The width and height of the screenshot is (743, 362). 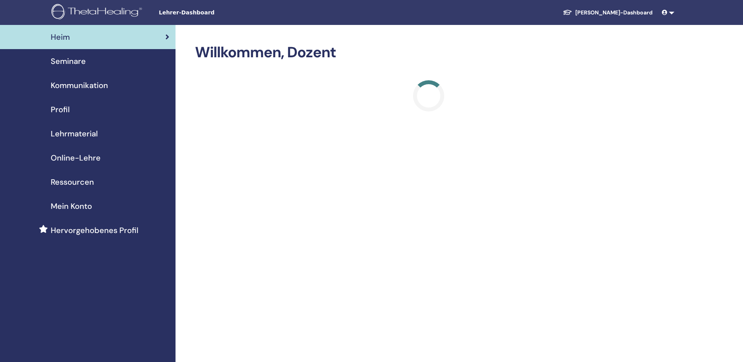 What do you see at coordinates (68, 61) in the screenshot?
I see `span: Seminare` at bounding box center [68, 61].